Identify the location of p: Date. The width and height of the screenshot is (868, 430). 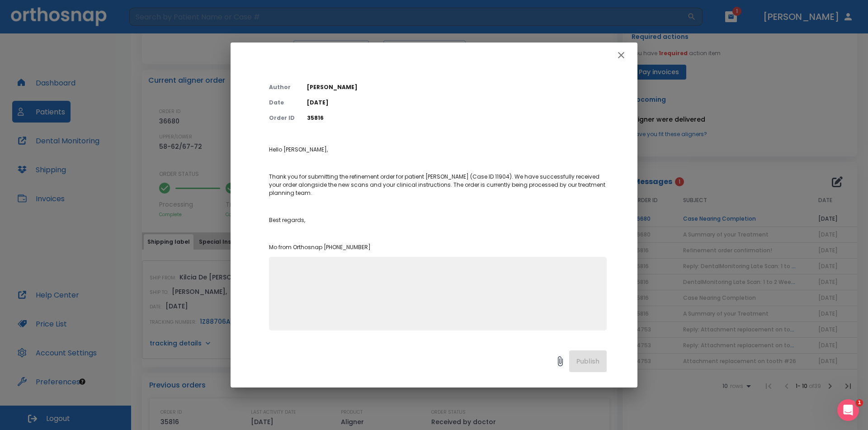
(283, 102).